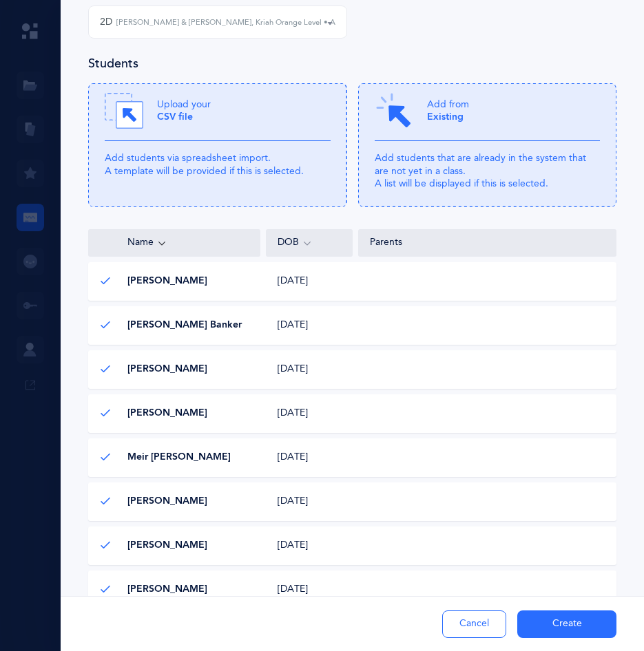  I want to click on button: Cancel, so click(474, 624).